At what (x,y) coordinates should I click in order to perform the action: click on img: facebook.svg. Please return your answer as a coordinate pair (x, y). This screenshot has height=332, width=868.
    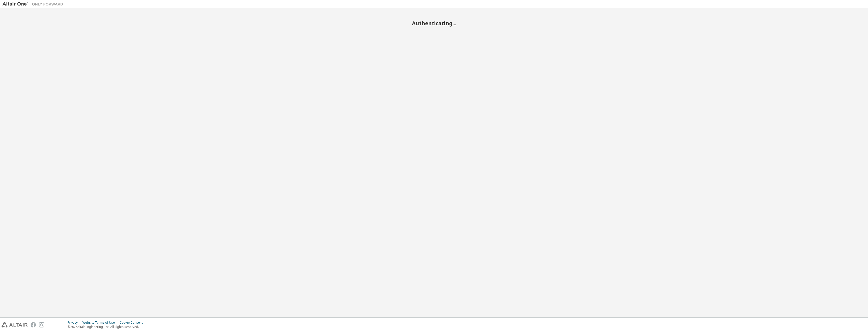
    Looking at the image, I should click on (33, 325).